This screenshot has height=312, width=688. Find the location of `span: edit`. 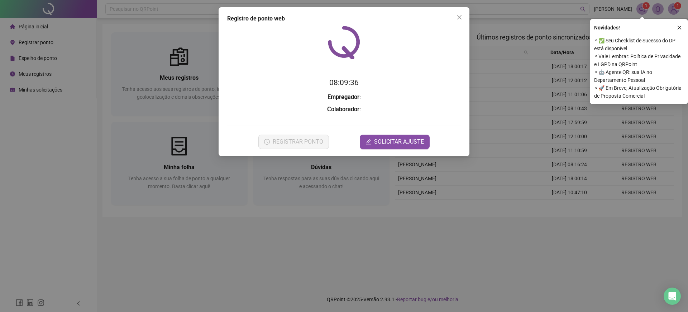

span: edit is located at coordinates (369, 142).